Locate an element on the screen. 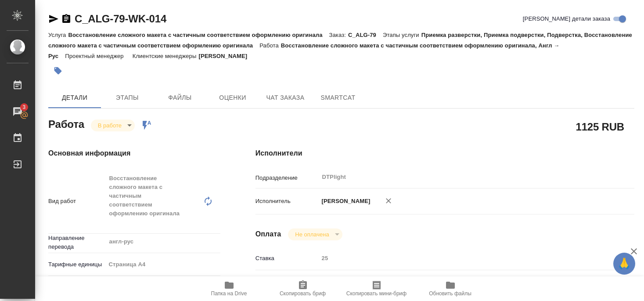 The image size is (644, 301). p: Вид работ is located at coordinates (77, 201).